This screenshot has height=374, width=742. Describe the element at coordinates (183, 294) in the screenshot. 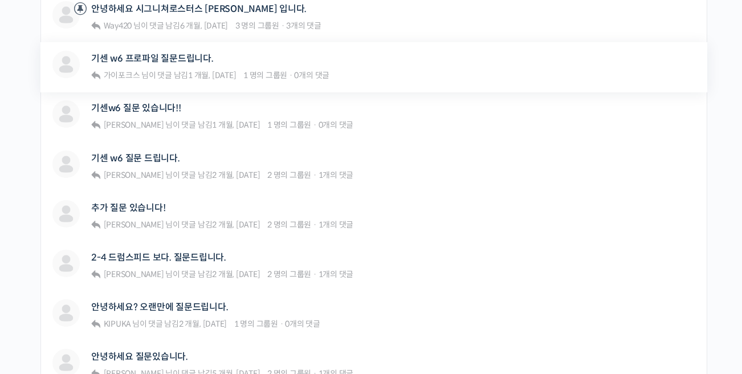

I see `a: 설정` at that location.